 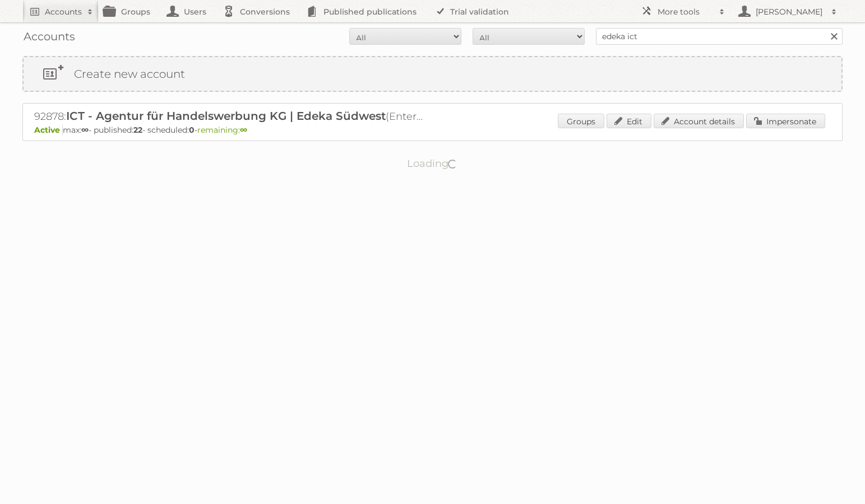 What do you see at coordinates (231, 117) in the screenshot?
I see `h2: 92878: (Enterprise ∞) - TRIAL` at bounding box center [231, 117].